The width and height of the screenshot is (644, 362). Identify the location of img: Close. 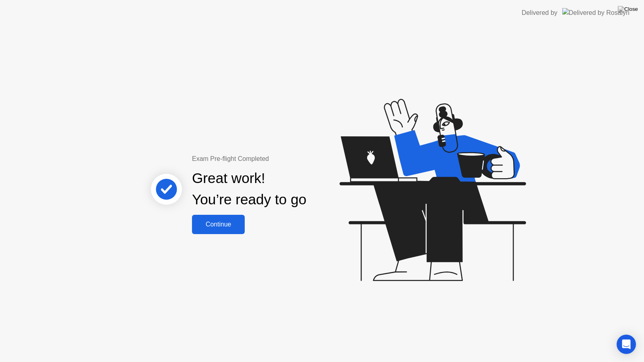
(628, 9).